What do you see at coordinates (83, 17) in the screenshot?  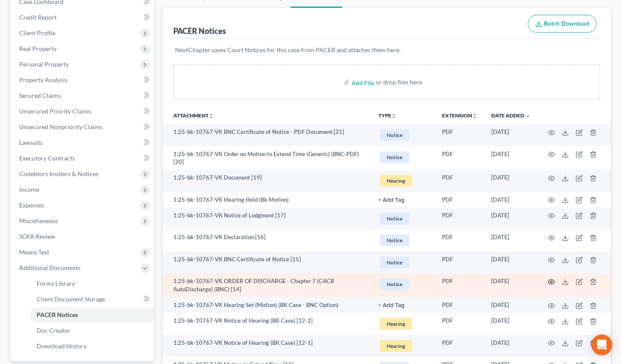 I see `a: Credit Report` at bounding box center [83, 17].